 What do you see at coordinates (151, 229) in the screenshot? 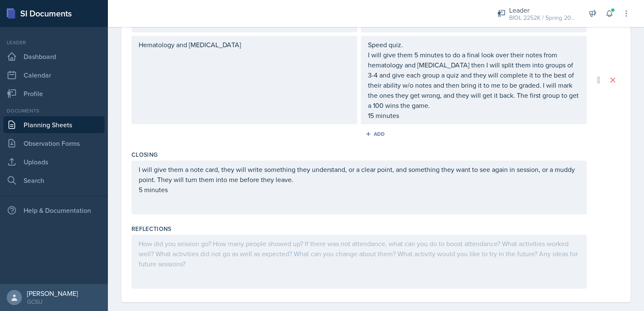
I see `label: Reflections` at bounding box center [151, 229].